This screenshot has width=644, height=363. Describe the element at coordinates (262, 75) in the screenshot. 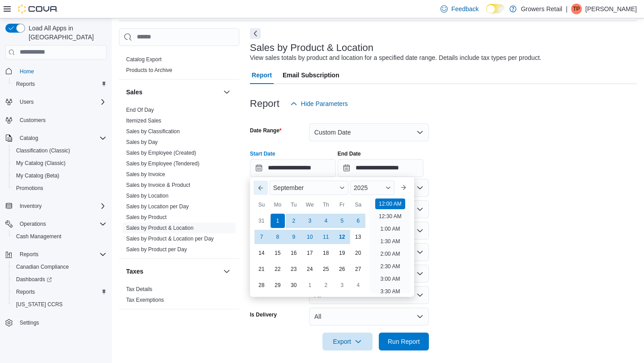

I see `span: Report` at that location.